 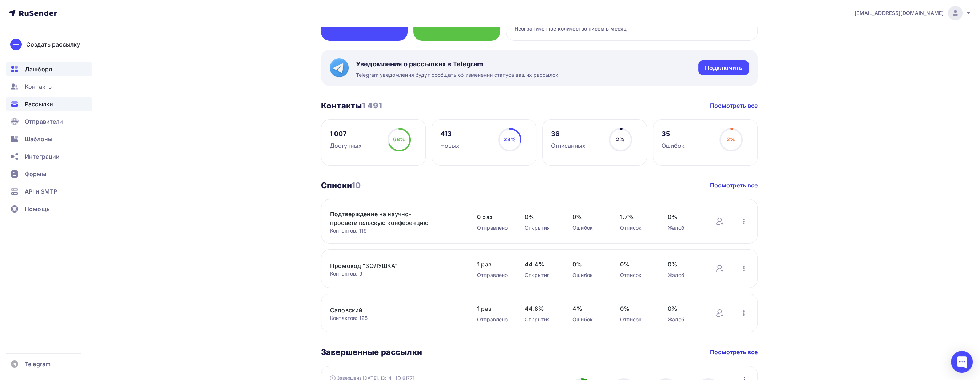 What do you see at coordinates (392, 219) in the screenshot?
I see `a: Подтверждение на научно-просветительскую конференцию` at bounding box center [392, 219].